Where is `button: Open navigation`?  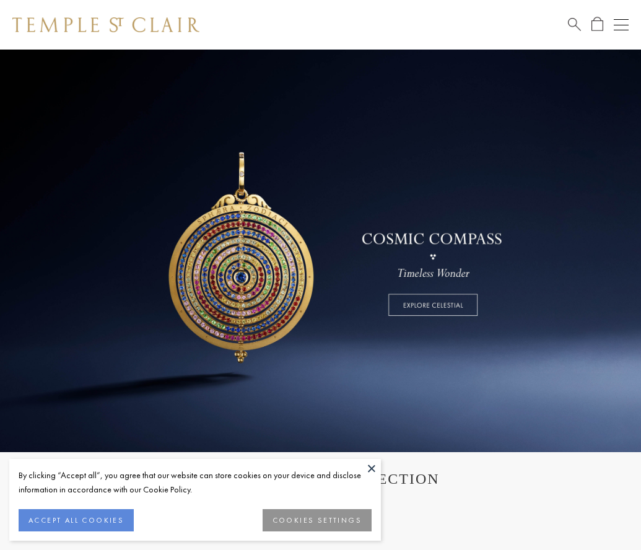 button: Open navigation is located at coordinates (621, 25).